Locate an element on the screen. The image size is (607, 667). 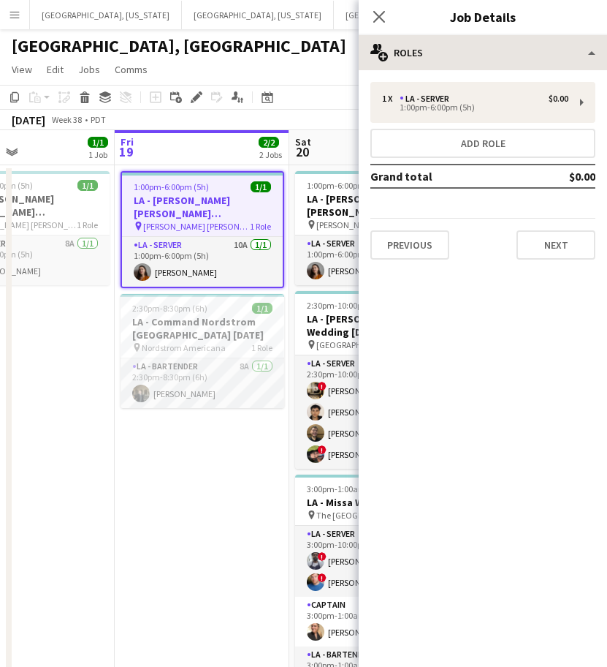
span: Jobs is located at coordinates (89, 69).